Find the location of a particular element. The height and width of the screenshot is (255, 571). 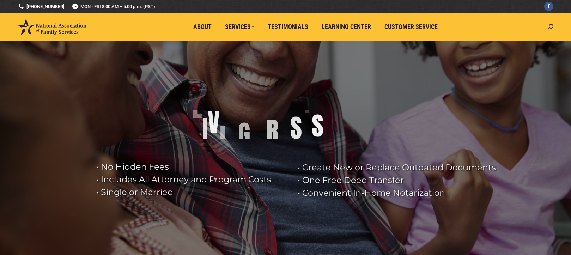

div: R is located at coordinates (272, 131).